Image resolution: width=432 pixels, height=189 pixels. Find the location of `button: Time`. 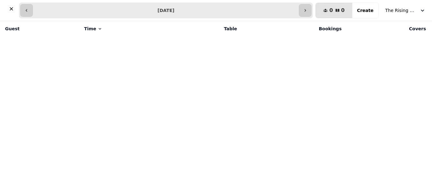

button: Time is located at coordinates (93, 29).